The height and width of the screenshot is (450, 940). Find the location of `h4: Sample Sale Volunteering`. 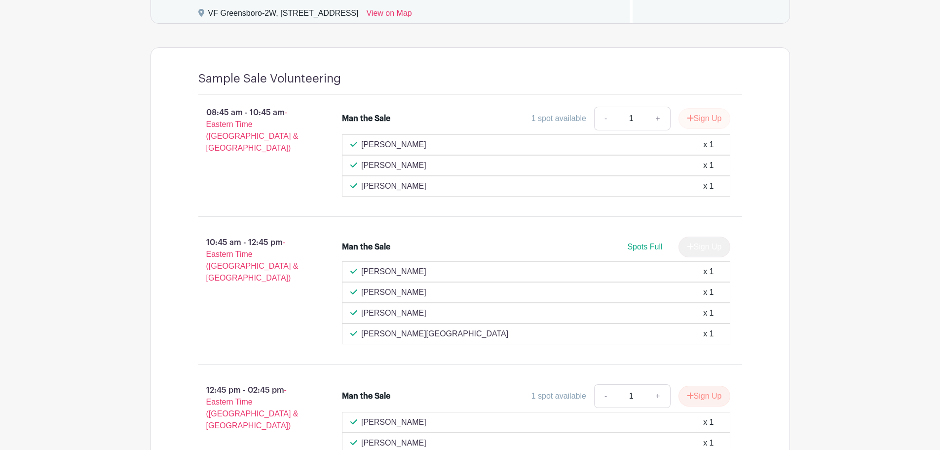

h4: Sample Sale Volunteering is located at coordinates (269, 78).